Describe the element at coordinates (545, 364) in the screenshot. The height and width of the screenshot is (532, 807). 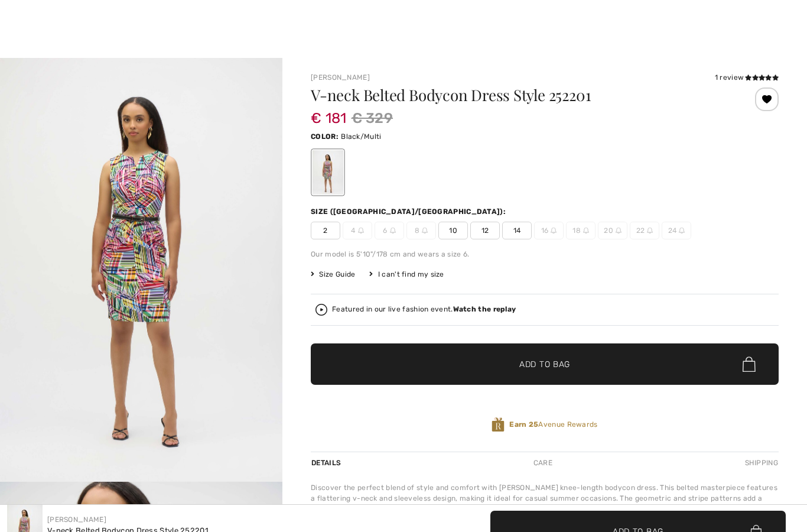
I see `button: Add to Bag` at that location.